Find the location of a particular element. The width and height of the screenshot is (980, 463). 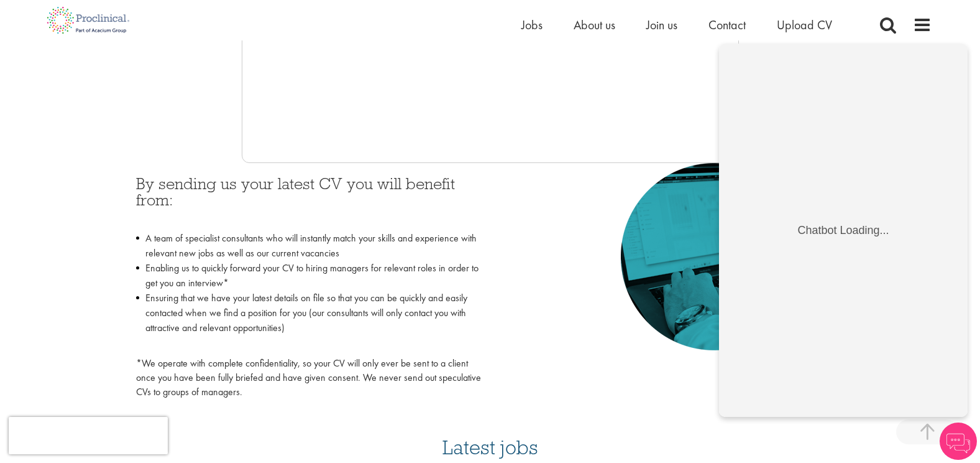

p: *We operate with complete confidentiality, so your CV will only ever be sent to a client once you... is located at coordinates (308, 377).